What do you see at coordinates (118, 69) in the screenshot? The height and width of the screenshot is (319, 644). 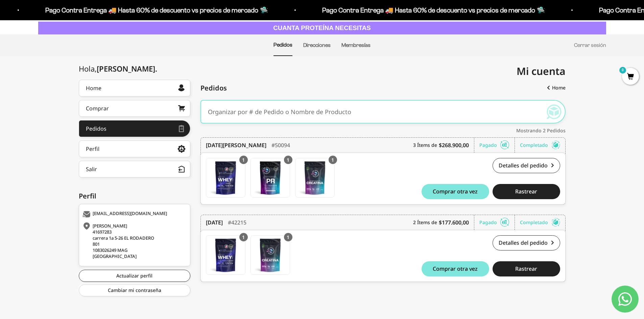 I see `div: Hola,` at bounding box center [118, 69].